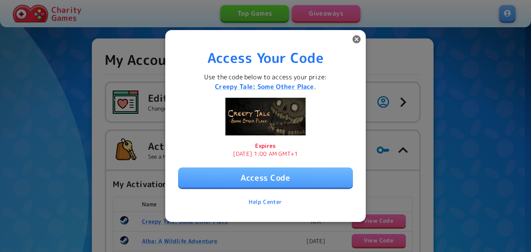 Image resolution: width=531 pixels, height=252 pixels. Describe the element at coordinates (266, 178) in the screenshot. I see `button: Access Code` at that location.